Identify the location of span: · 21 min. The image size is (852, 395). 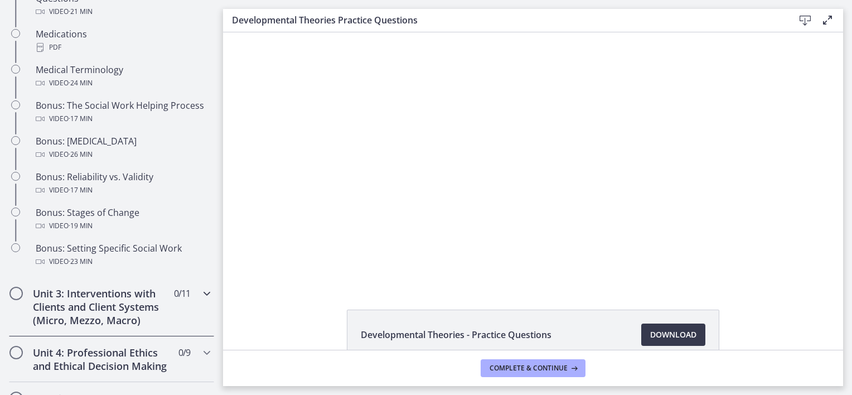
(80, 12).